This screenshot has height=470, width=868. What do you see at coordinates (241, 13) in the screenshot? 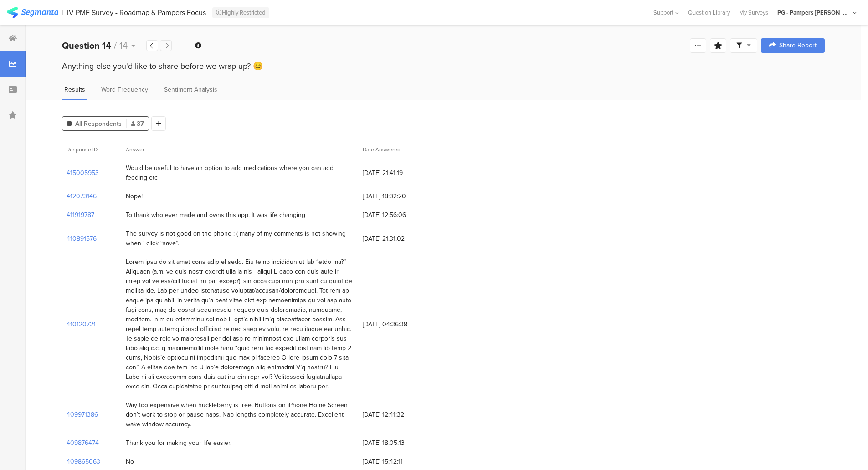
I see `div: Highly Restricted` at bounding box center [241, 13].